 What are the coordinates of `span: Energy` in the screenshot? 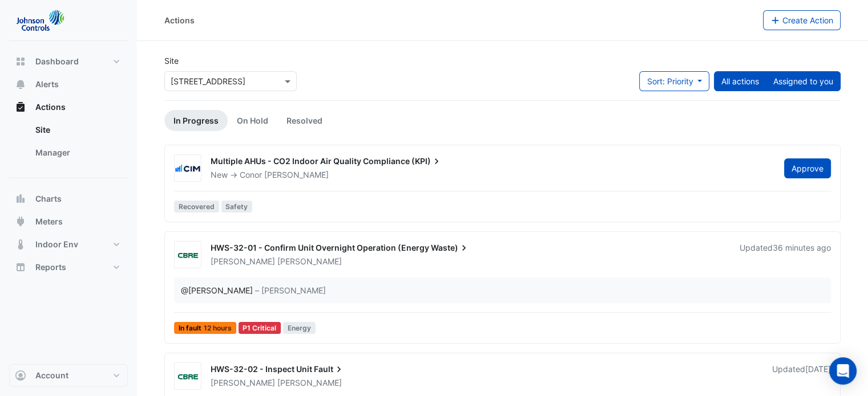 It's located at (299, 328).